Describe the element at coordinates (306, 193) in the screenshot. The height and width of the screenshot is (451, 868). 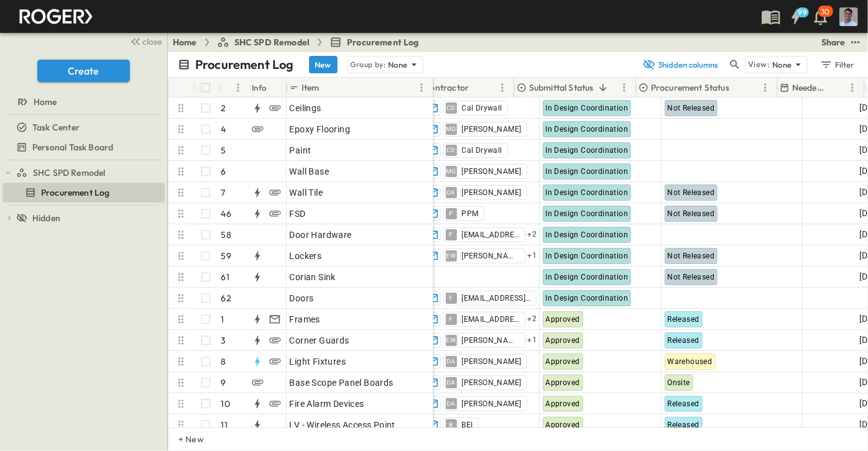
I see `span: Wall Tile` at that location.